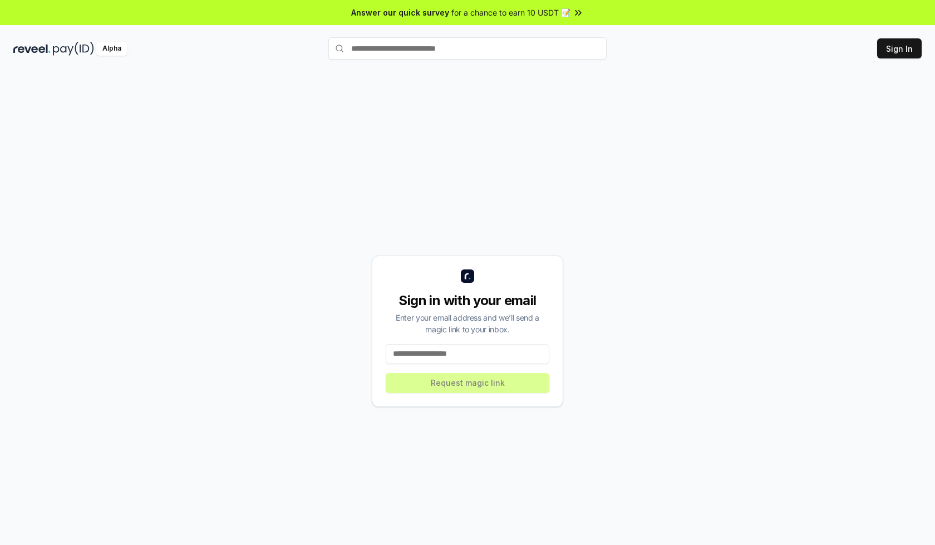 The width and height of the screenshot is (935, 545). Describe the element at coordinates (400, 12) in the screenshot. I see `span: Answer our quick survey` at that location.